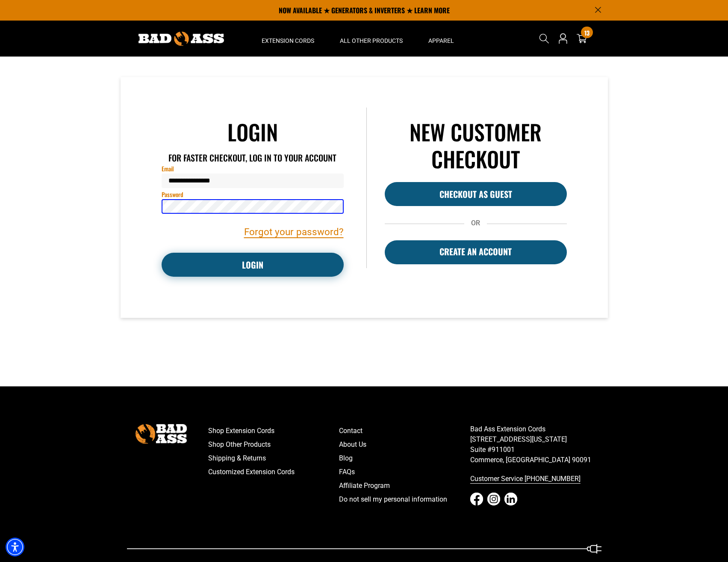 This screenshot has height=562, width=728. I want to click on summary: Search, so click(545, 39).